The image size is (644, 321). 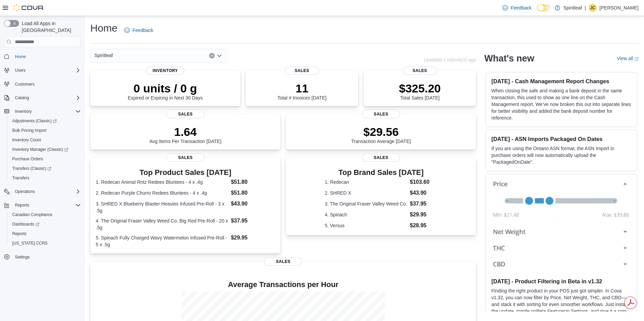 What do you see at coordinates (45, 131) in the screenshot?
I see `span: Bulk Pricing Import` at bounding box center [45, 131].